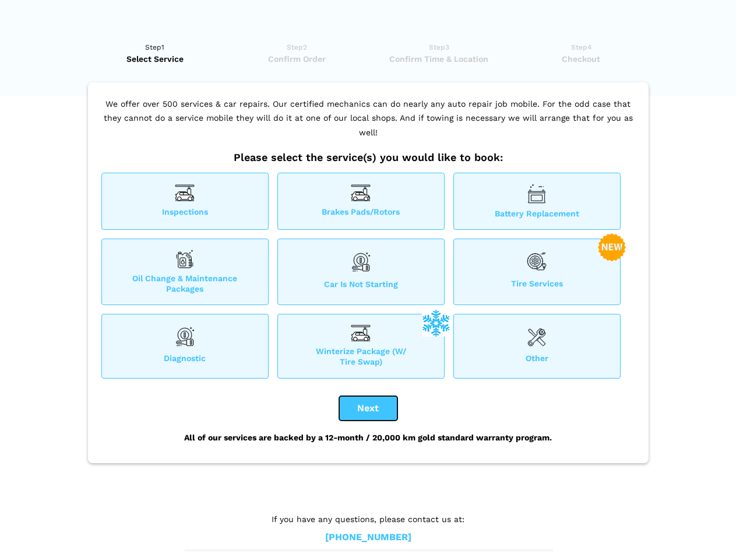 This screenshot has width=736, height=560. What do you see at coordinates (368, 437) in the screenshot?
I see `div: All of our services are backed by a 12-month / 20,000 km gold standard warranty program.` at bounding box center [368, 437].